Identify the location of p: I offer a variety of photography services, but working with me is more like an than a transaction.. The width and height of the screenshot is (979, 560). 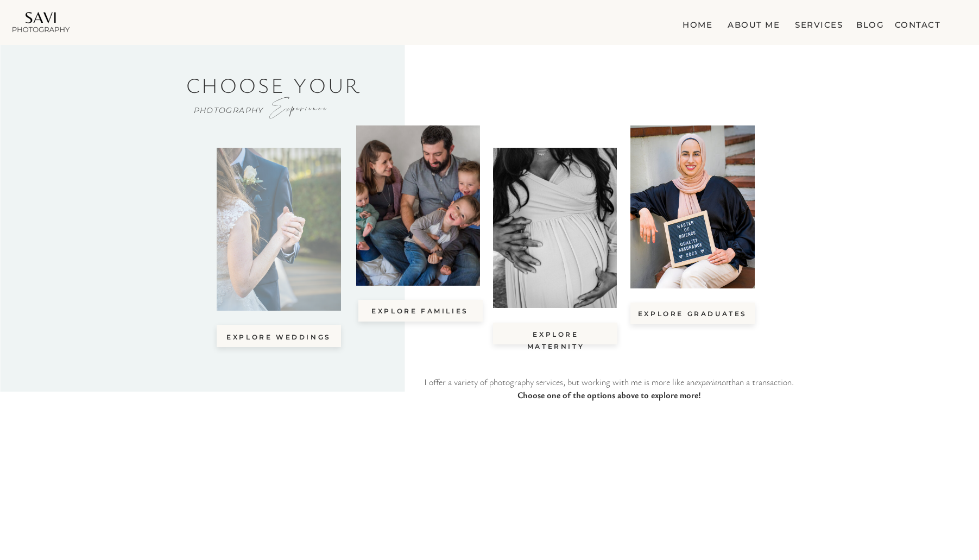
(609, 388).